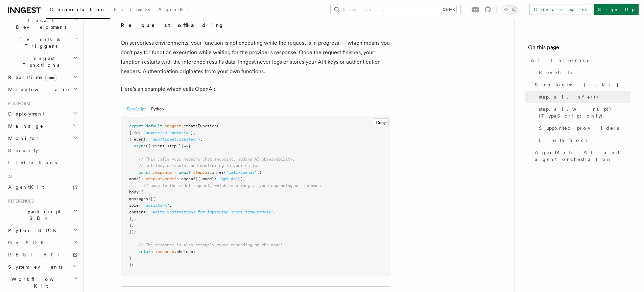  Describe the element at coordinates (167, 133) in the screenshot. I see `span: "summarize-contents"` at that location.